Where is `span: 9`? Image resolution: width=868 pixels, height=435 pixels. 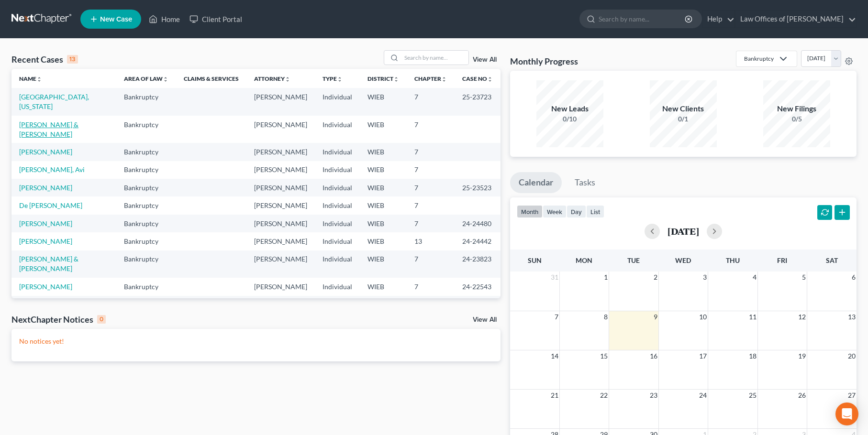 span: 9 is located at coordinates (656, 317).